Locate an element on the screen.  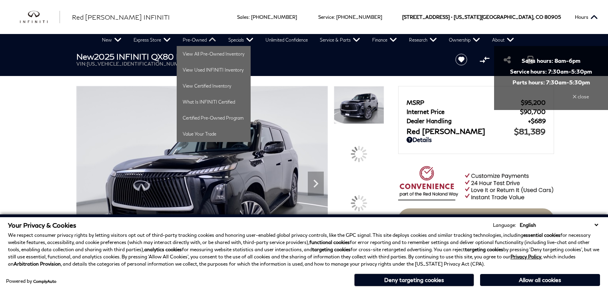
strong: functional cookies is located at coordinates (330, 242).